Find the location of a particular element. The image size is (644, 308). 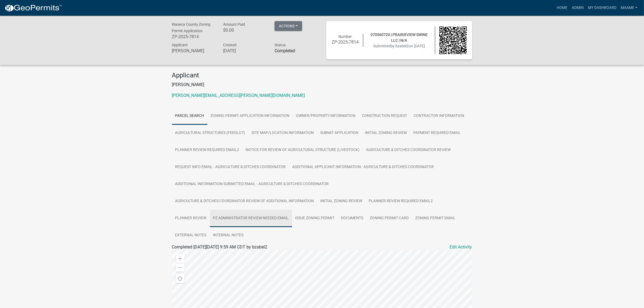

a: Site Map/Location Information is located at coordinates (283, 133).